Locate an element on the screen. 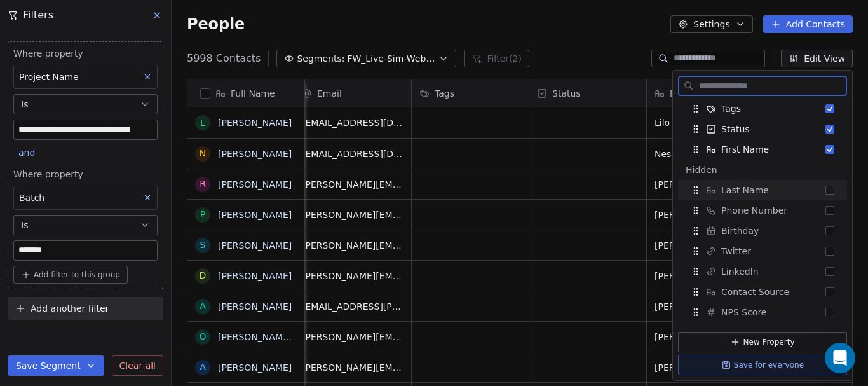  span: Last Name is located at coordinates (745, 190).